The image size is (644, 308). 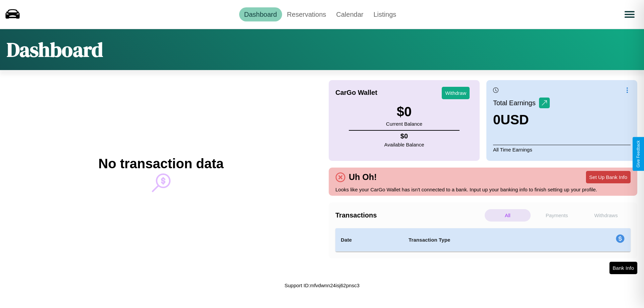 I want to click on button: Open menu, so click(x=630, y=14).